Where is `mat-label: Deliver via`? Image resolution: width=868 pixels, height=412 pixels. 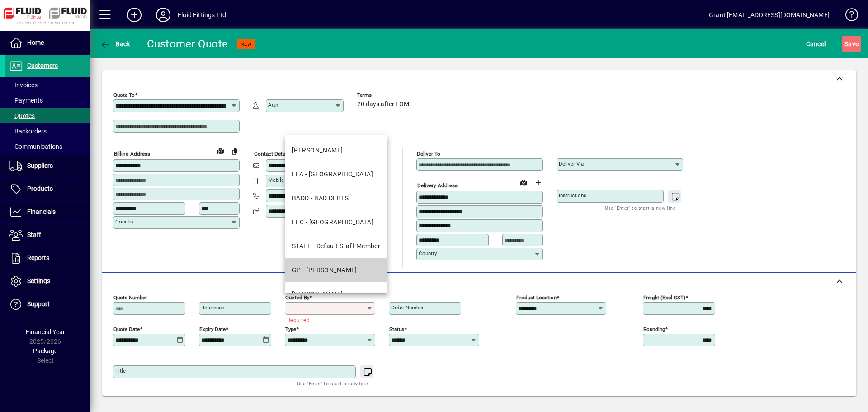
mat-label: Deliver via is located at coordinates (571, 164).